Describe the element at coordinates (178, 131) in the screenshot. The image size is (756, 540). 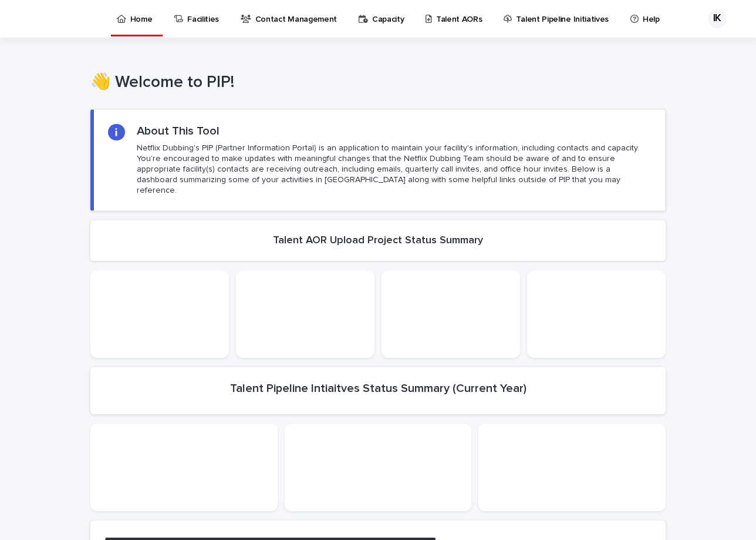
I see `h2: About This Tool` at that location.